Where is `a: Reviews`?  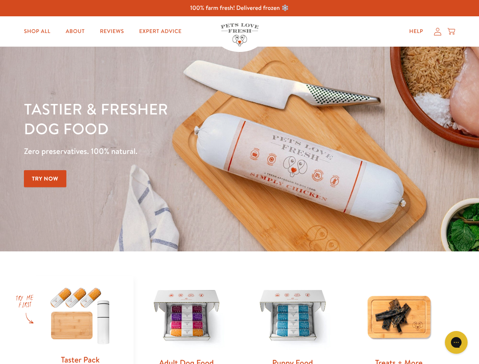
a: Reviews is located at coordinates (111, 31).